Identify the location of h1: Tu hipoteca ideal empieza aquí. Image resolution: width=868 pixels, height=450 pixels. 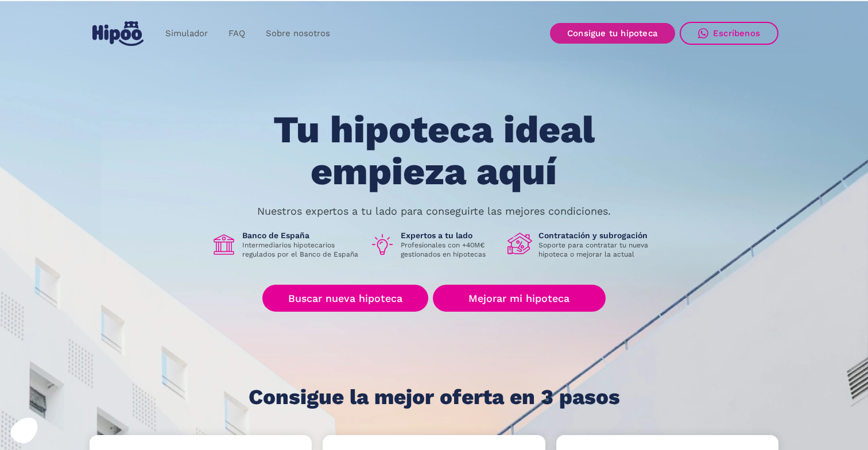
(434, 151).